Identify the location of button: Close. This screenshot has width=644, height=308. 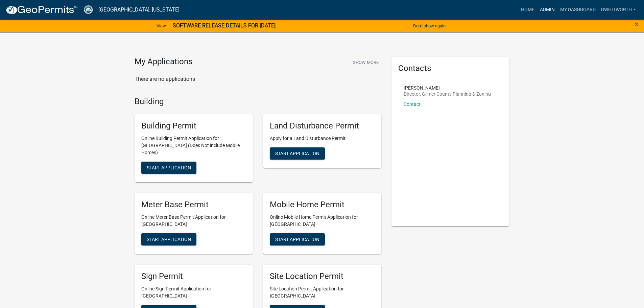
(637, 25).